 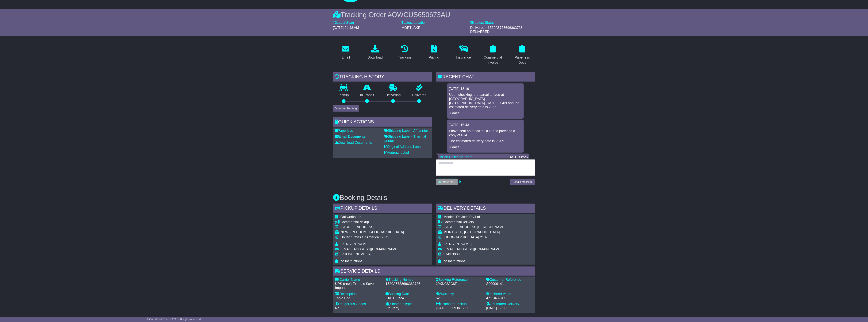 I want to click on div: Email, so click(x=345, y=58).